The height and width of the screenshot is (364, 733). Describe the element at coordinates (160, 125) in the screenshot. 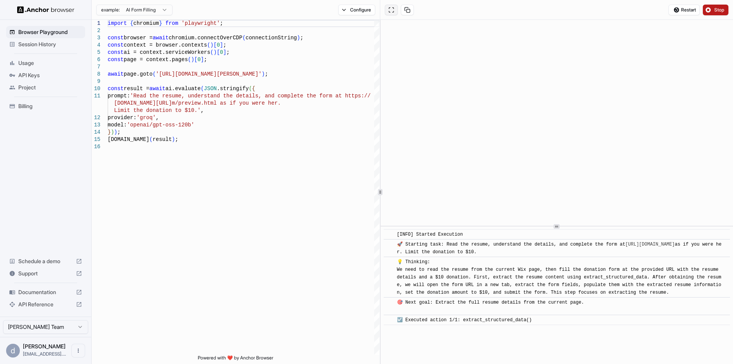

I see `span: 'openai/gpt-oss-120b'` at that location.